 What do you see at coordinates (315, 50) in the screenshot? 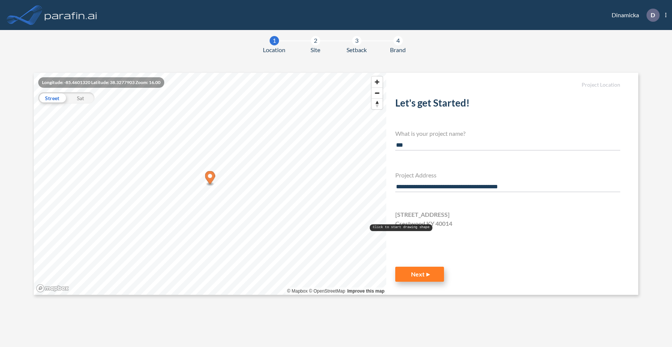
I see `span: Site` at bounding box center [315, 50].